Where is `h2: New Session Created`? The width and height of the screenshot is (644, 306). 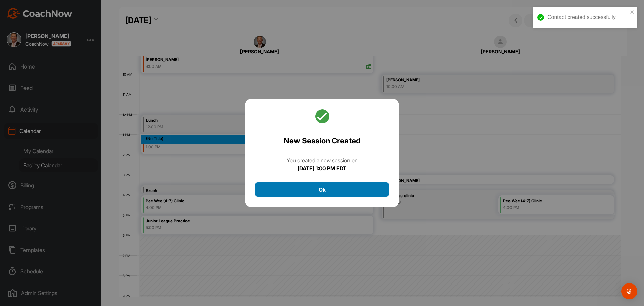
h2: New Session Created is located at coordinates (322, 141).